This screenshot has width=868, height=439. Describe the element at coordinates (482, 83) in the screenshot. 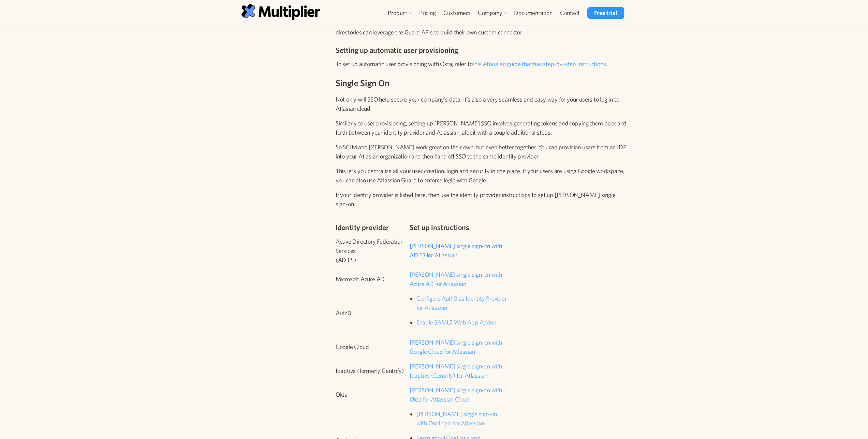

I see `h3: Single Sign On` at that location.